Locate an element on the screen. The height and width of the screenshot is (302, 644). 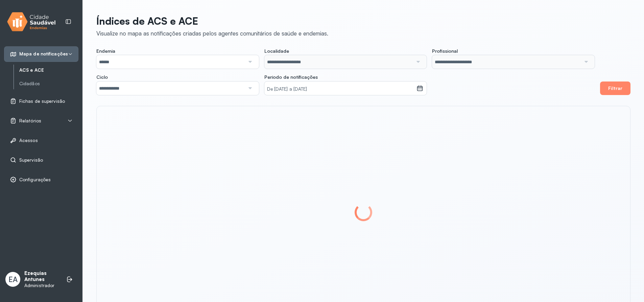
span: Mapa de notificações is located at coordinates (44, 54).